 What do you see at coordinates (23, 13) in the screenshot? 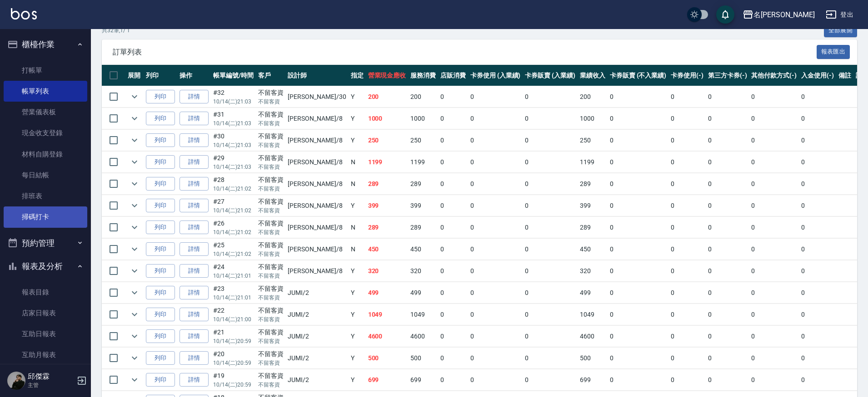
I see `img: Logo` at bounding box center [23, 13].